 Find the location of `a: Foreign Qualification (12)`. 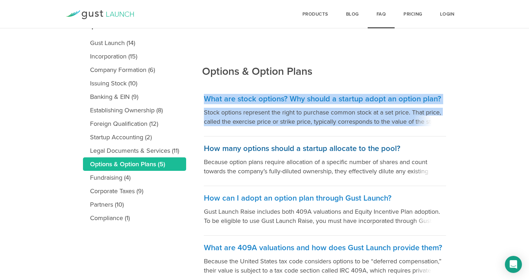

a: Foreign Qualification (12) is located at coordinates (134, 124).